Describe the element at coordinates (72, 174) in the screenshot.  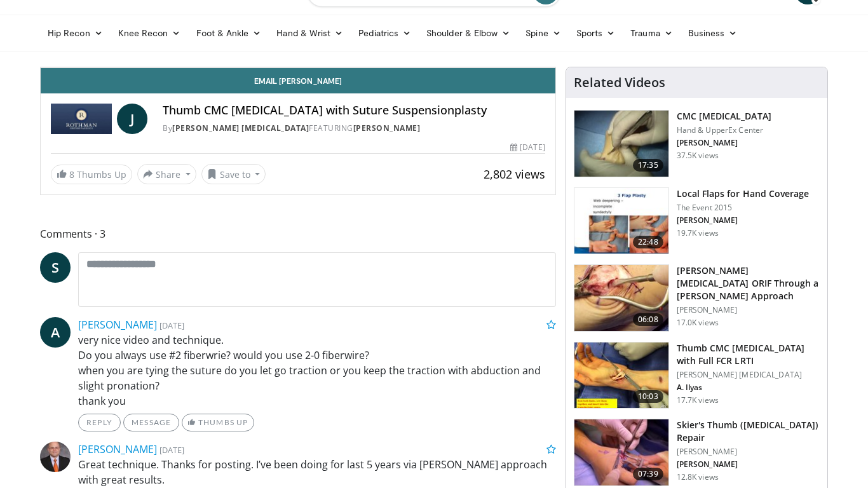
I see `span: 8` at that location.